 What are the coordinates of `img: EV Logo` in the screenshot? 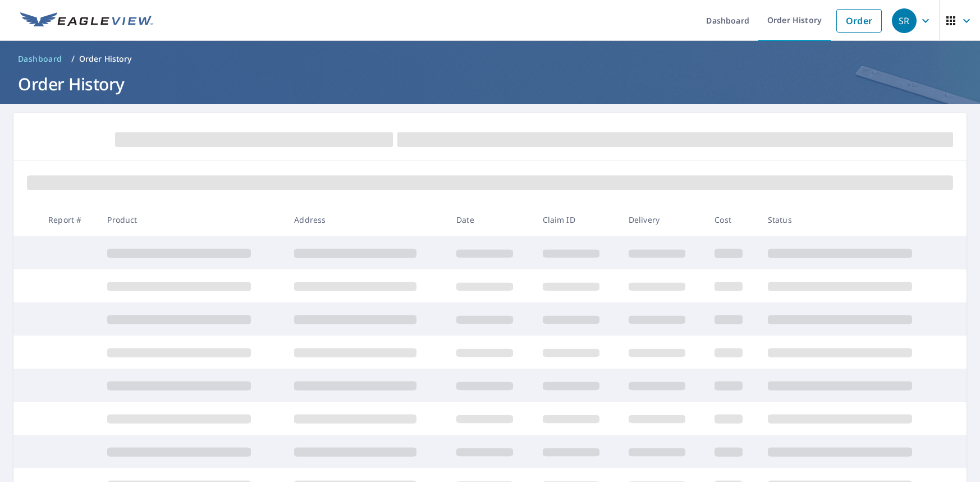 It's located at (86, 21).